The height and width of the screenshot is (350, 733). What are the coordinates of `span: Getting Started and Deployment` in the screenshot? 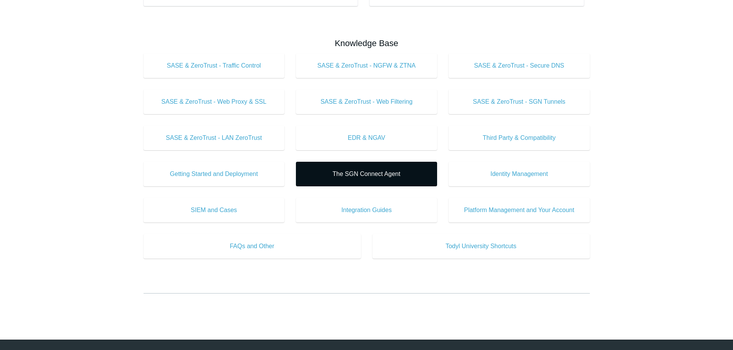 It's located at (214, 174).